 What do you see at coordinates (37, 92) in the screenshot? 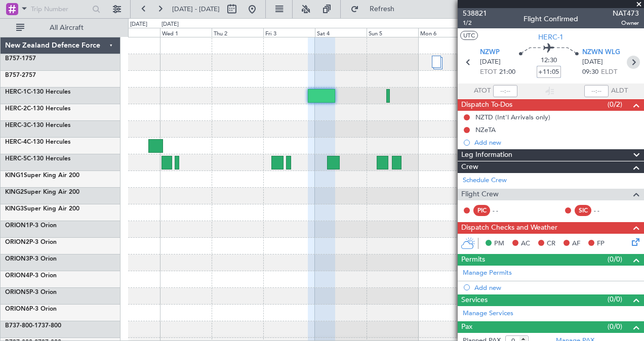
I see `a: HERC-1C-130 Hercules` at bounding box center [37, 92].